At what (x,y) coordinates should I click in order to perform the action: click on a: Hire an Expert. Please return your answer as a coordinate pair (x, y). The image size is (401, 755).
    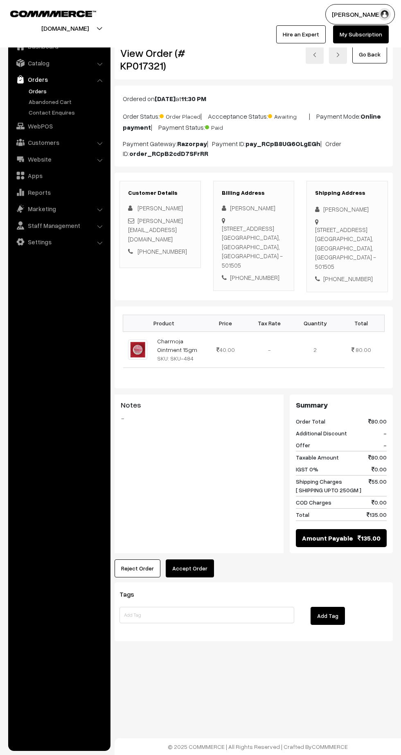
    Looking at the image, I should click on (301, 34).